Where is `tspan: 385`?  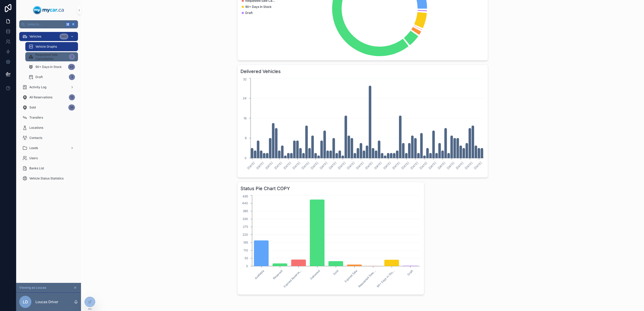 tspan: 385 is located at coordinates (245, 211).